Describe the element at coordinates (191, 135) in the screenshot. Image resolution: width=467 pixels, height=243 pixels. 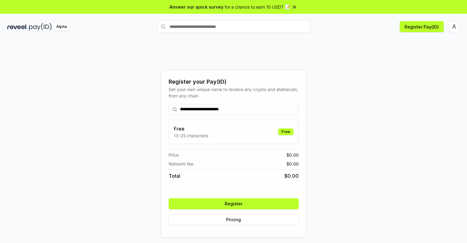
I see `p: 13-25 characters` at that location.